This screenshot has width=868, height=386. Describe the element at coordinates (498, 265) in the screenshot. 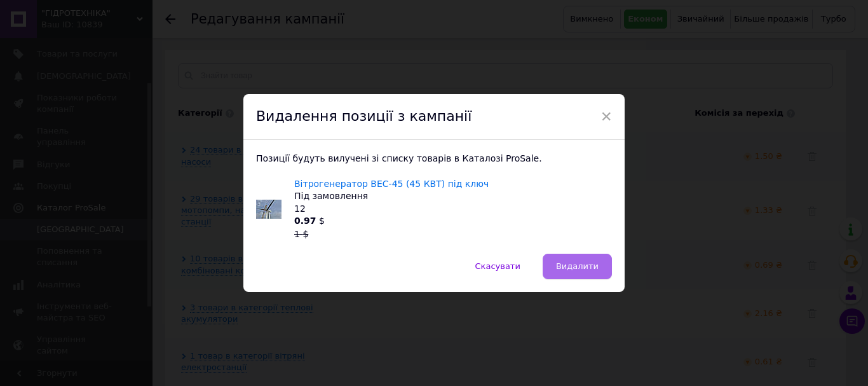

I see `span: Скасувати` at that location.